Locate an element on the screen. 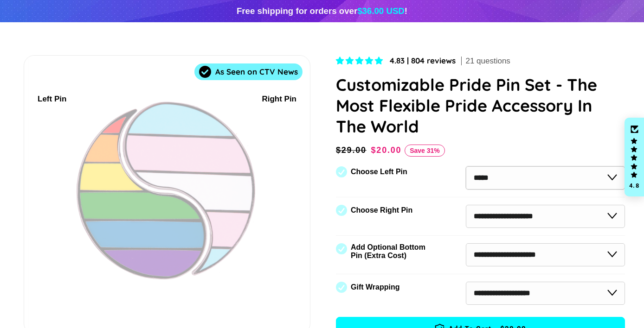 This screenshot has height=328, width=644. span: 4.83 stars is located at coordinates (360, 61).